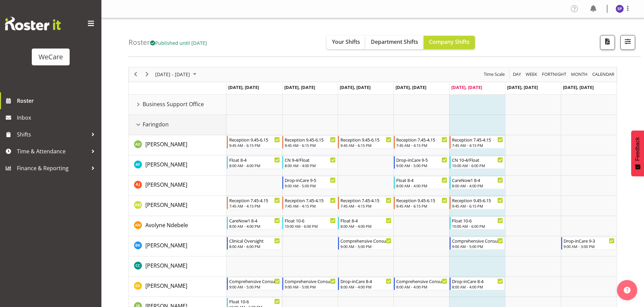 The image size is (644, 307). What do you see at coordinates (178, 287) in the screenshot?
I see `td: Ena Advincula resource` at bounding box center [178, 287].